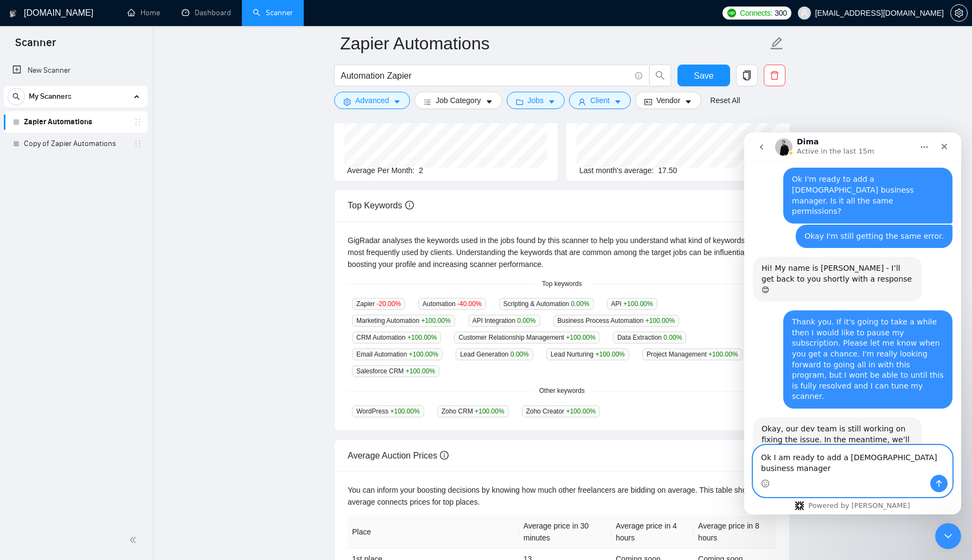  I want to click on span: -40.00 %, so click(469, 304).